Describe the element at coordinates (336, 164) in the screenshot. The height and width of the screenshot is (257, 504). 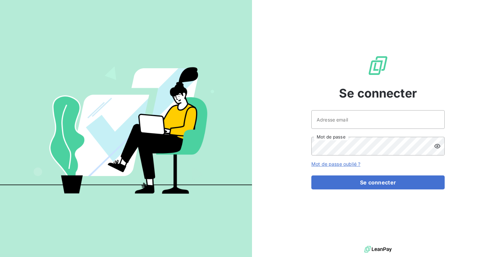
I see `a: Mot de passe oublié ?` at that location.